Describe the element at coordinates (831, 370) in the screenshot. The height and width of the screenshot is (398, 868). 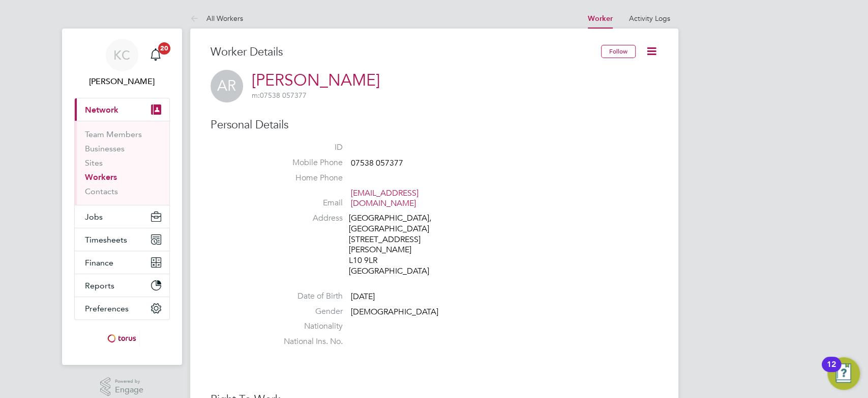
I see `div: 12` at that location.